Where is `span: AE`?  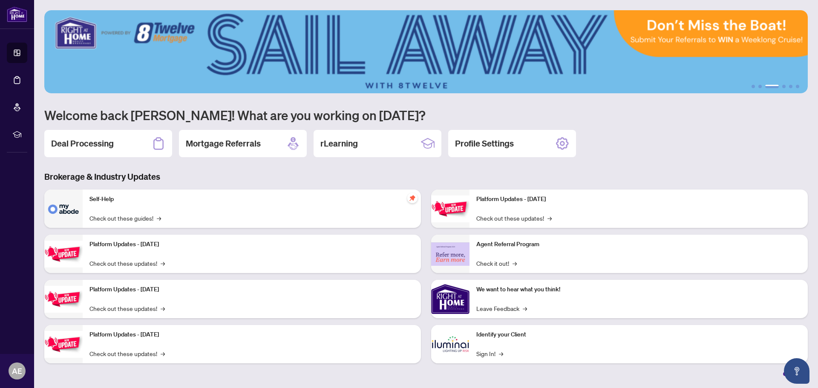 span: AE is located at coordinates (17, 371).